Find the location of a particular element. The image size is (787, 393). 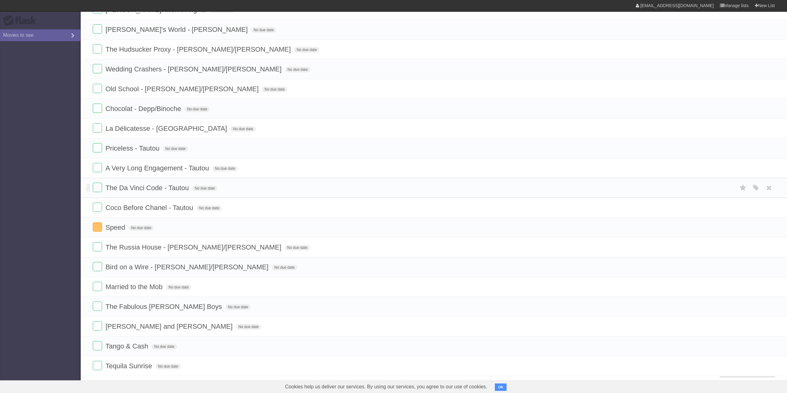

span: Coco Before Chanel - Tautou is located at coordinates (150, 208).